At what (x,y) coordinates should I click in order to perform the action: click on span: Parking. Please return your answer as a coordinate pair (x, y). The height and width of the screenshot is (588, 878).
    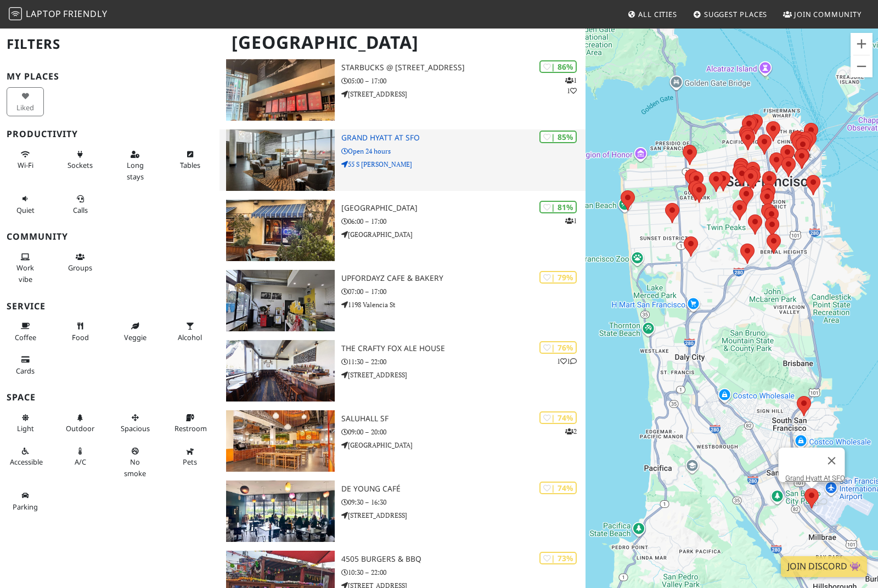
    Looking at the image, I should click on (25, 507).